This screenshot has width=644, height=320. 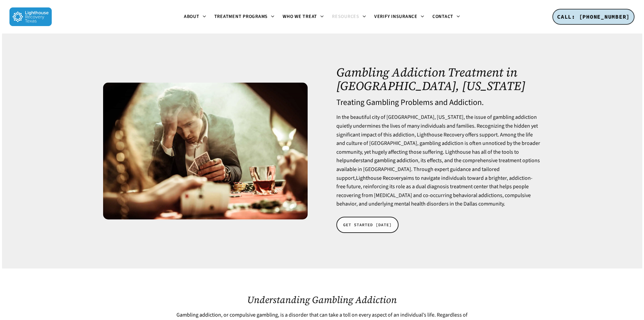 What do you see at coordinates (30, 17) in the screenshot?
I see `img: Lighthouse Recovery Texas` at bounding box center [30, 17].